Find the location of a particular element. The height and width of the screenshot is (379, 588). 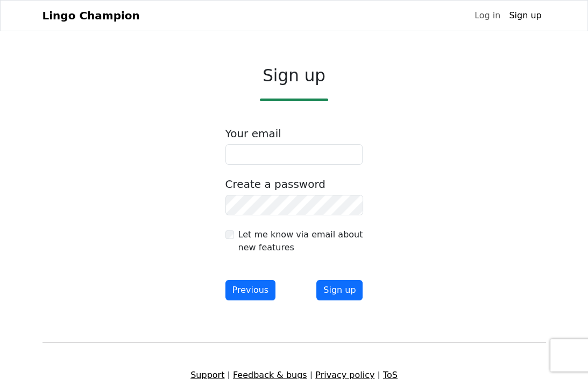

button: Sign up is located at coordinates (339, 290).